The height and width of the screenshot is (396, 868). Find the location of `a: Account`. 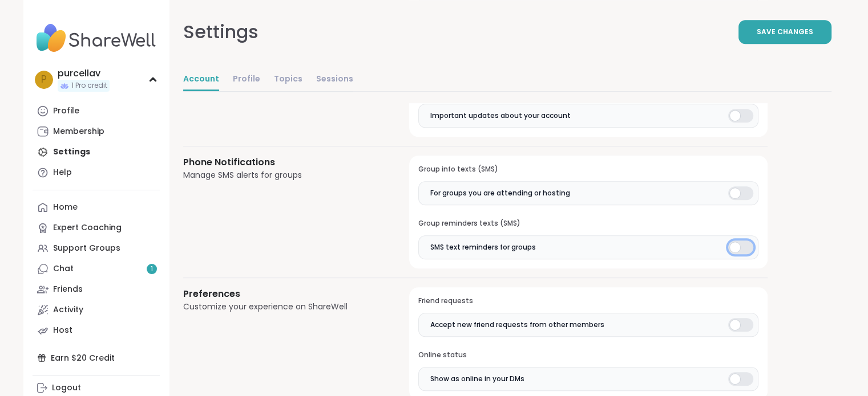

a: Account is located at coordinates (201, 80).